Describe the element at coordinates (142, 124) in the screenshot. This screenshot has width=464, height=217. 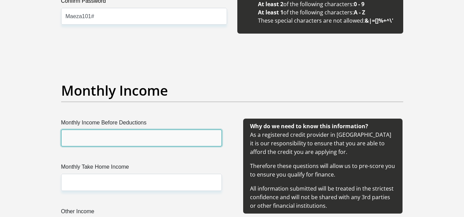
I see `label: Monthly Income Before Deductions` at that location.